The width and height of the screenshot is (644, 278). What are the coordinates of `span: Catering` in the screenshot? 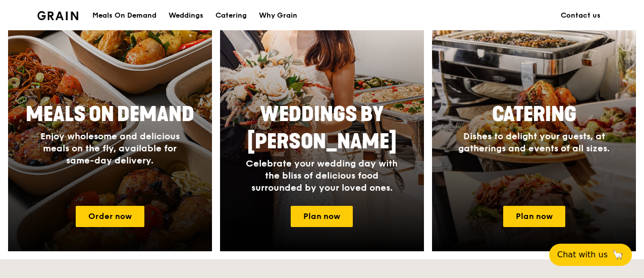 It's located at (534, 115).